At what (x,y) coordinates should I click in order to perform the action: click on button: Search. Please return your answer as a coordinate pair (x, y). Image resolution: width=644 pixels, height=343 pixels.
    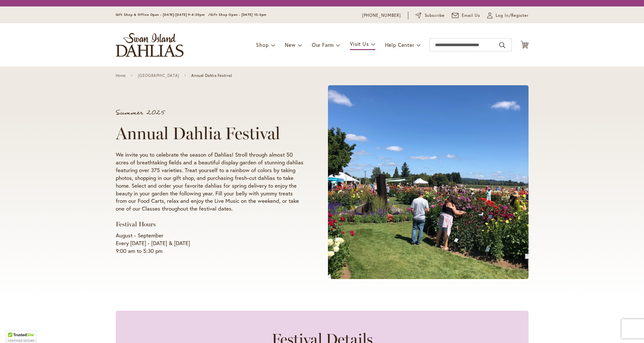
    Looking at the image, I should click on (502, 45).